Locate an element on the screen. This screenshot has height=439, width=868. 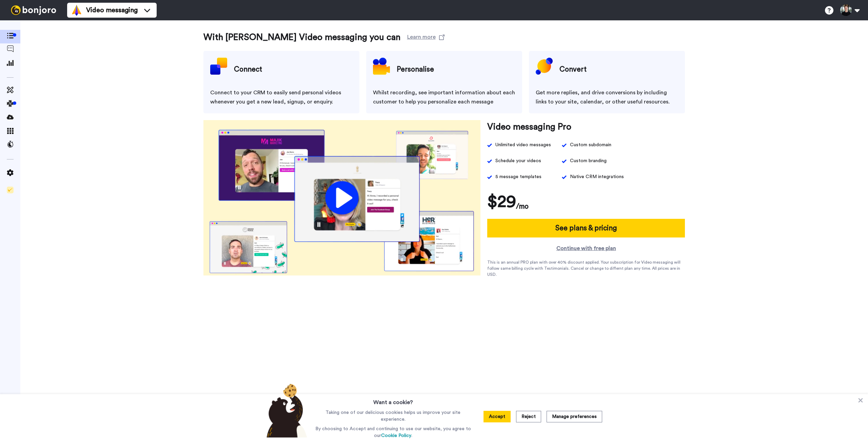
img: vm-color.svg is located at coordinates (77, 10).